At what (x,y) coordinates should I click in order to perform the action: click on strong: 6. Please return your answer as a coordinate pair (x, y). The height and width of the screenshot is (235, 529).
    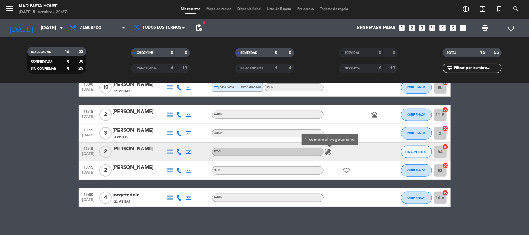
    Looking at the image, I should click on (380, 68).